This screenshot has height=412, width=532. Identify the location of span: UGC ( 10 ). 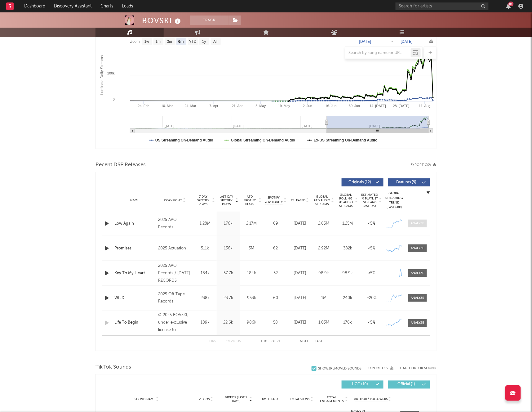
(360, 385).